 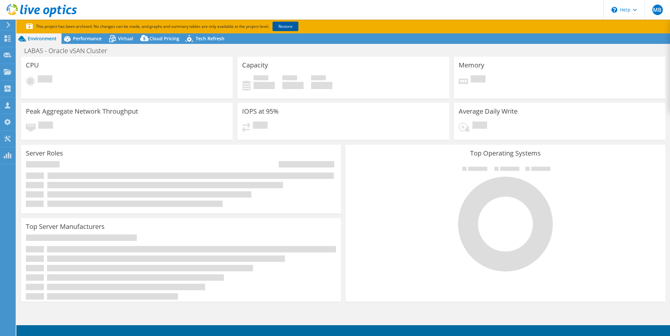 I want to click on h3: IOPS at 95%, so click(x=260, y=111).